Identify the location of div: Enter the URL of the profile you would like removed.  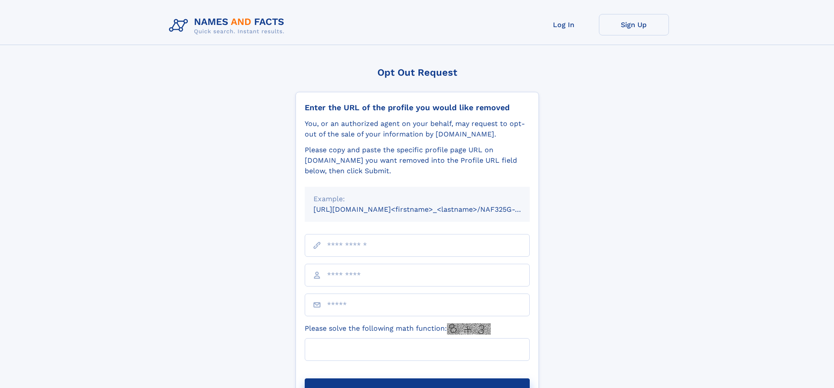
(417, 108).